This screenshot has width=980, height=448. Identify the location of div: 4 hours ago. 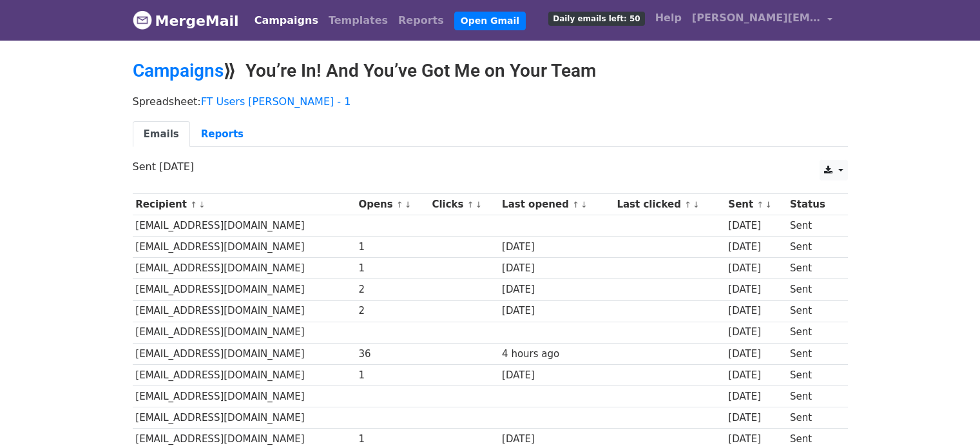
(556, 354).